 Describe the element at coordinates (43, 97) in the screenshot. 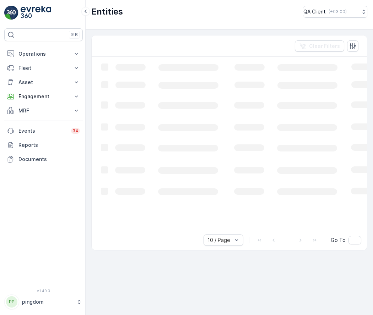

I see `p: Engagement` at that location.